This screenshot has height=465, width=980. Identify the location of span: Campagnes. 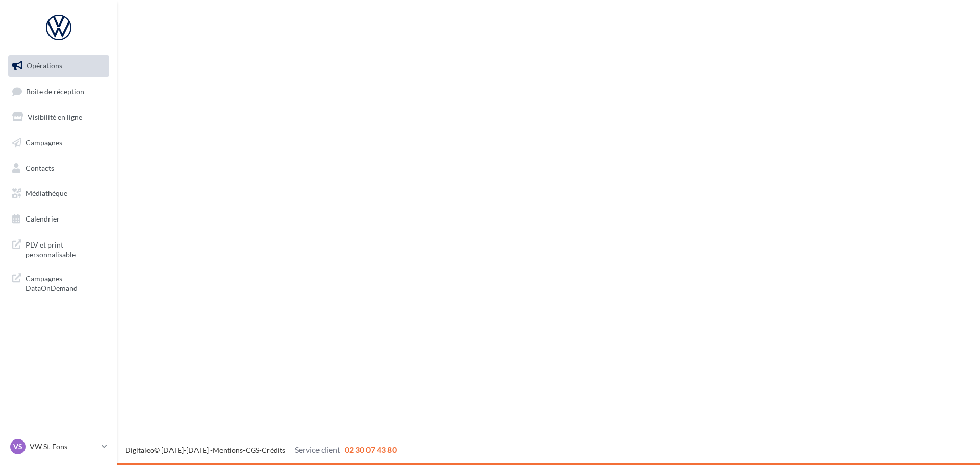
(44, 142).